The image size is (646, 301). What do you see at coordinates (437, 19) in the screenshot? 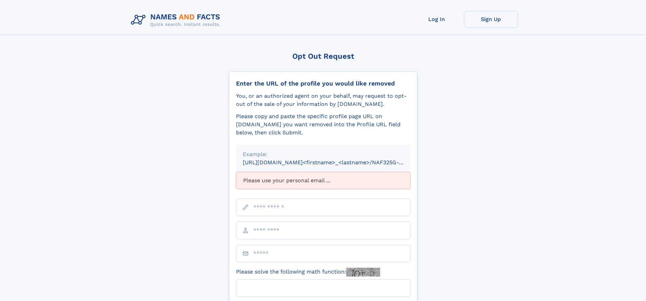
I see `a: Log In` at bounding box center [437, 19].